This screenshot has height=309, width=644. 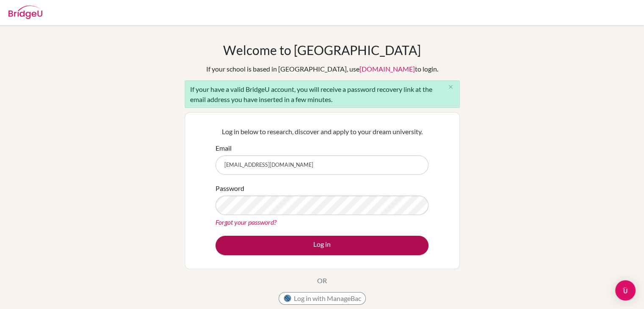 I want to click on button: Close, so click(x=451, y=87).